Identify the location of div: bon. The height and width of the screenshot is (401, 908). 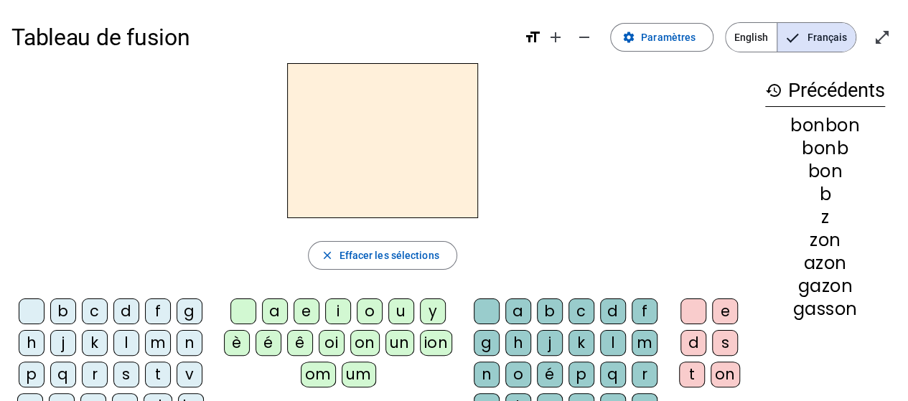
(825, 172).